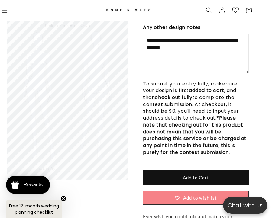  What do you see at coordinates (67, 94) in the screenshot?
I see `media-gallery: Gallery Viewer` at bounding box center [67, 94].